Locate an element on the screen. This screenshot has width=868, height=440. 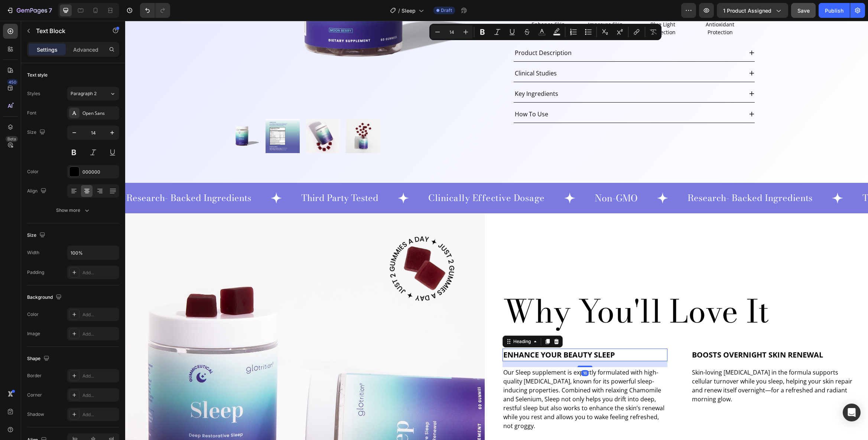
button: Save is located at coordinates (804, 11).